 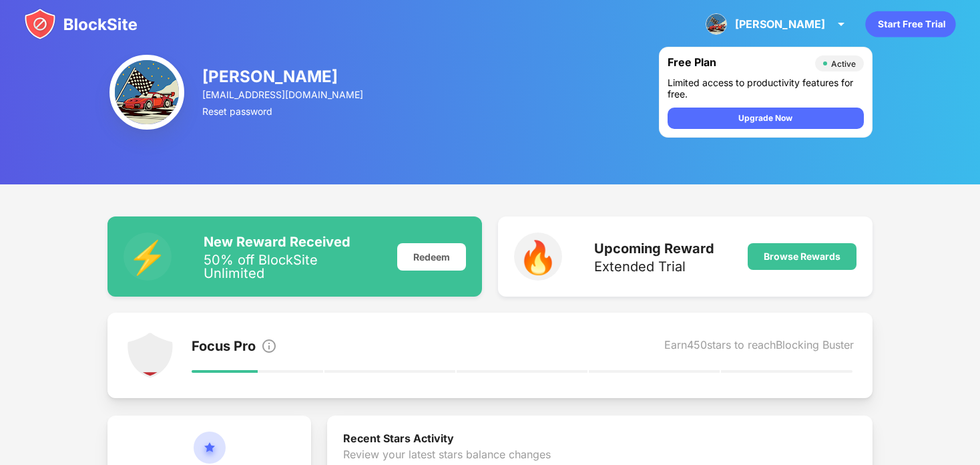 What do you see at coordinates (292, 242) in the screenshot?
I see `div: New Reward Received` at bounding box center [292, 242].